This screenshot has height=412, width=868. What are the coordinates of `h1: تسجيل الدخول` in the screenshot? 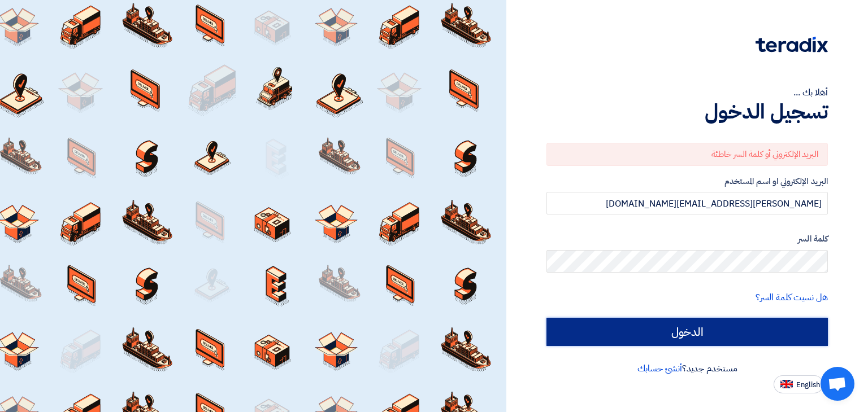 It's located at (687, 112).